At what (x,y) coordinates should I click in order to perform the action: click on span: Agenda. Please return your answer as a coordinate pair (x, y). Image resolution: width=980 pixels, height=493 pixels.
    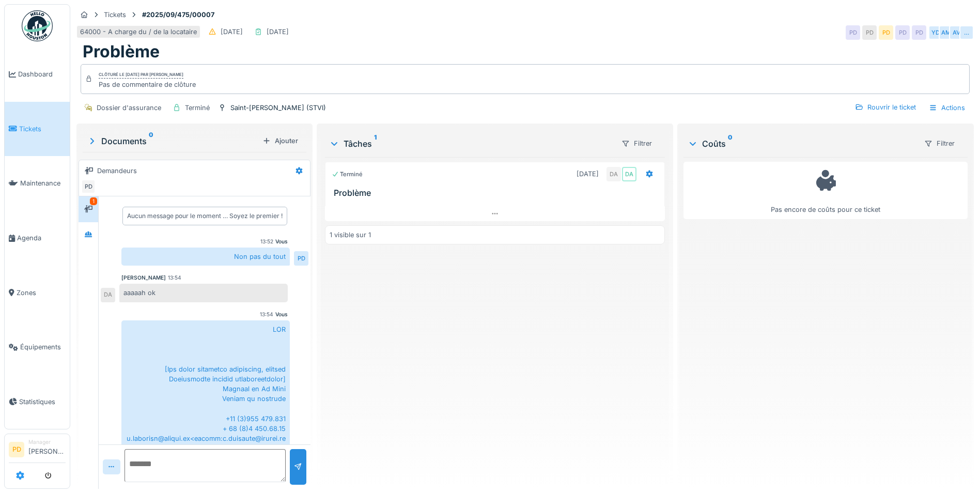
    Looking at the image, I should click on (42, 238).